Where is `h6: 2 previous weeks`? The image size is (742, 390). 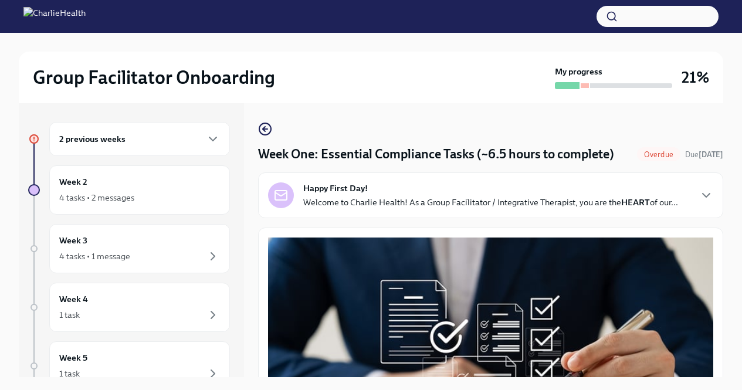 h6: 2 previous weeks is located at coordinates (92, 139).